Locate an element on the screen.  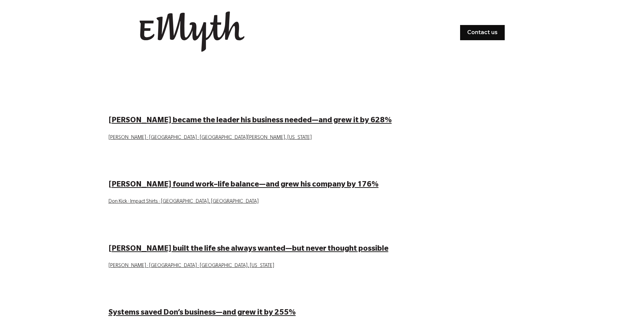
h3: Systems saved Don’s business—and grew it by 255% is located at coordinates (322, 313).